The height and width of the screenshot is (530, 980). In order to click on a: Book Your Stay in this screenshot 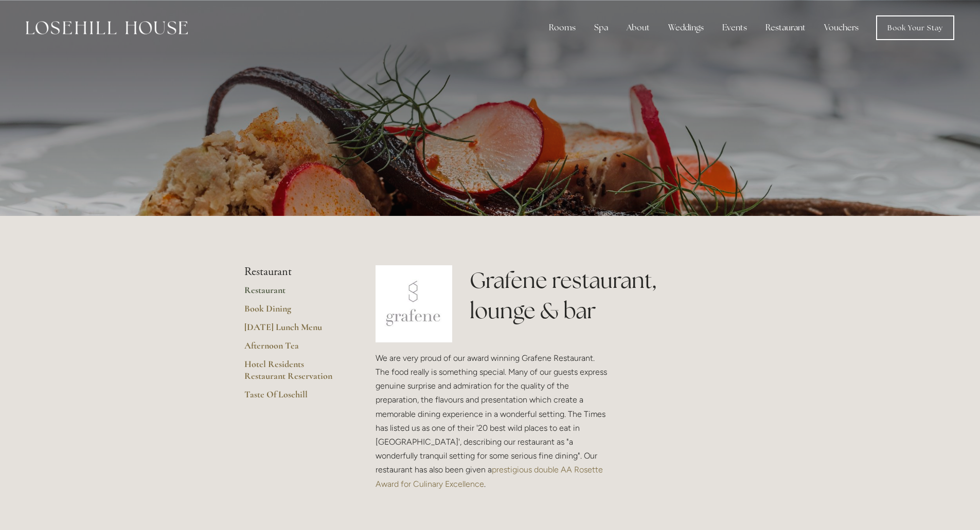, I will do `click(915, 28)`.